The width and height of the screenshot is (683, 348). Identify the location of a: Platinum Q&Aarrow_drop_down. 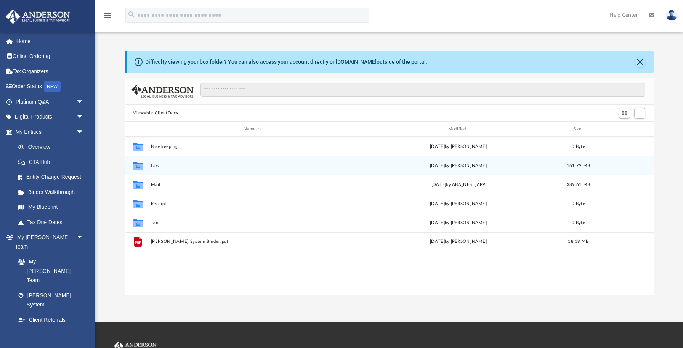
(50, 102).